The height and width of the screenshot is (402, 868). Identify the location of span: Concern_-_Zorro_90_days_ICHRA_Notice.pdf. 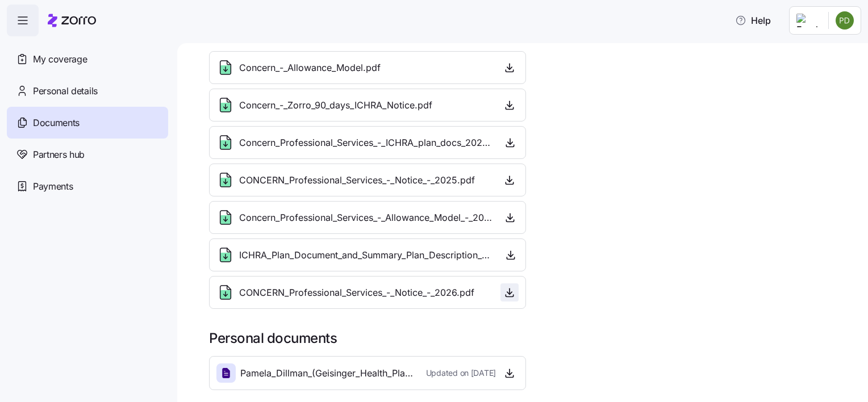
(336, 105).